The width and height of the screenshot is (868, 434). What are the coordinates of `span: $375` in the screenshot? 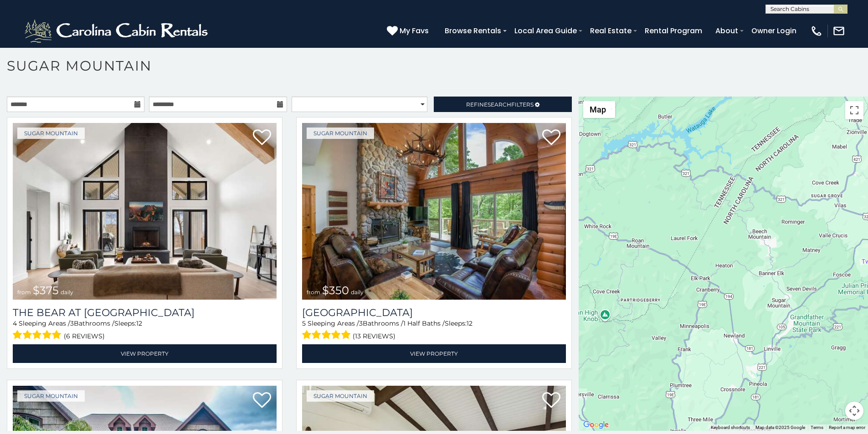 It's located at (45, 290).